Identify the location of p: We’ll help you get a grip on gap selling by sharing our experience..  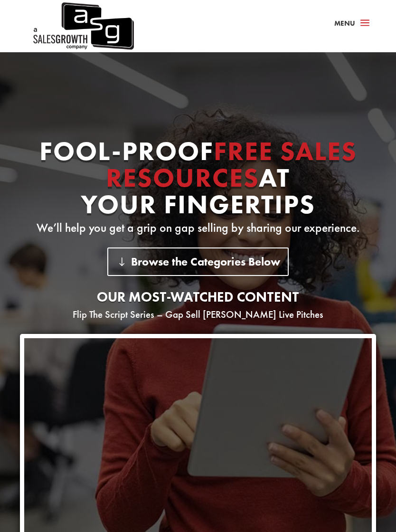
(198, 228).